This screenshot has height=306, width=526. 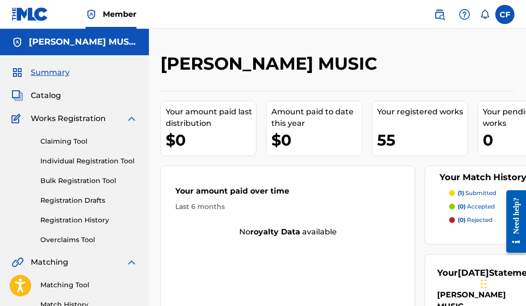 I want to click on a: Claiming Tool, so click(x=89, y=141).